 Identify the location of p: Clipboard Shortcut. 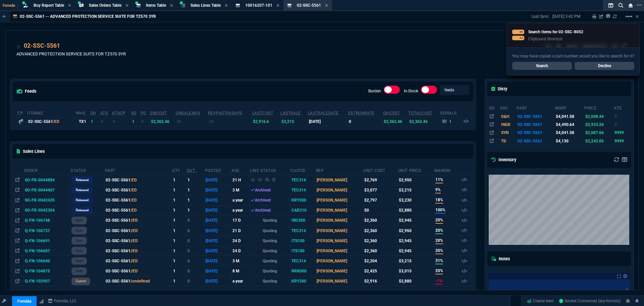
(556, 39).